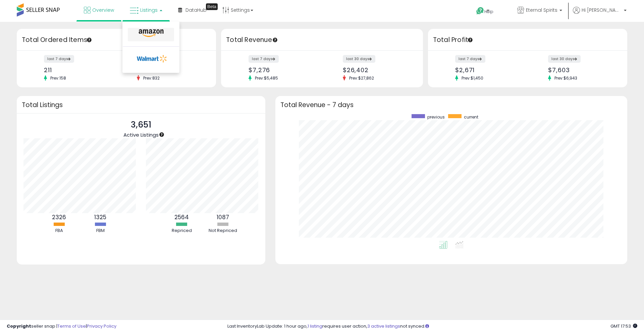 This screenshot has width=644, height=333. I want to click on span: Eternal Spirits, so click(541, 10).